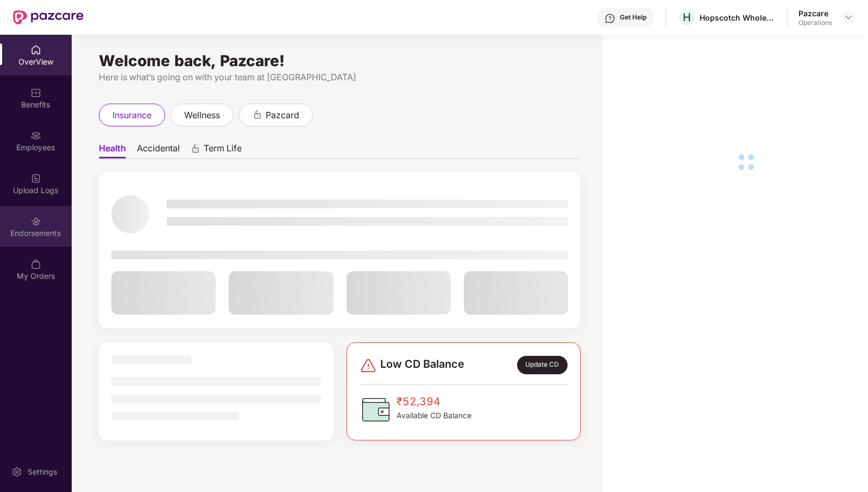 This screenshot has width=868, height=492. I want to click on span: Term Life, so click(223, 150).